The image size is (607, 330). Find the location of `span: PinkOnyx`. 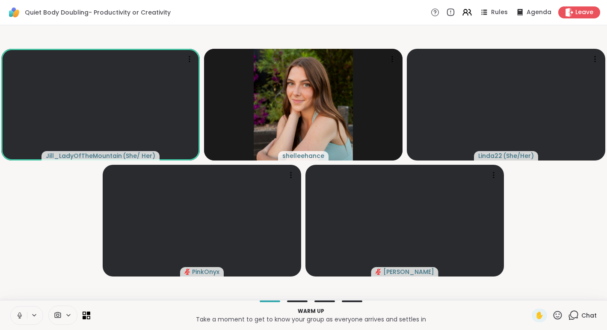

span: PinkOnyx is located at coordinates (206, 271).